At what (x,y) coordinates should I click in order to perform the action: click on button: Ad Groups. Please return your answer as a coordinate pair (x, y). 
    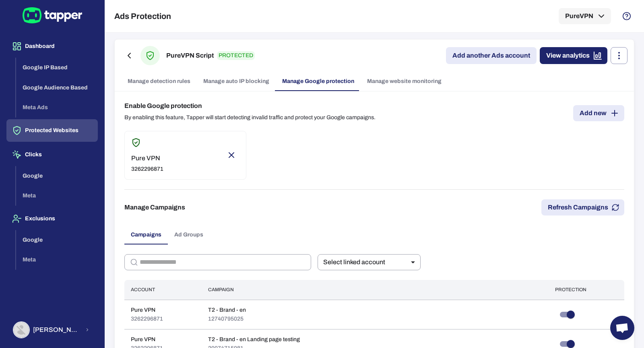
    Looking at the image, I should click on (189, 235).